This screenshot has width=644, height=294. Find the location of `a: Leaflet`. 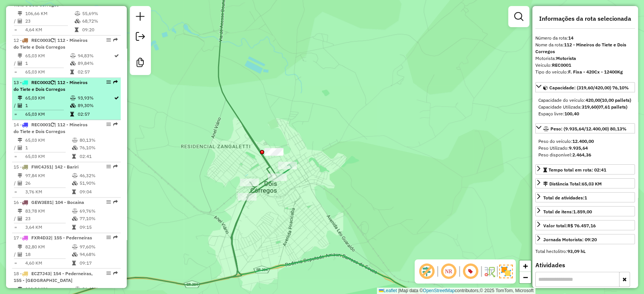

a: Leaflet is located at coordinates (388, 290).